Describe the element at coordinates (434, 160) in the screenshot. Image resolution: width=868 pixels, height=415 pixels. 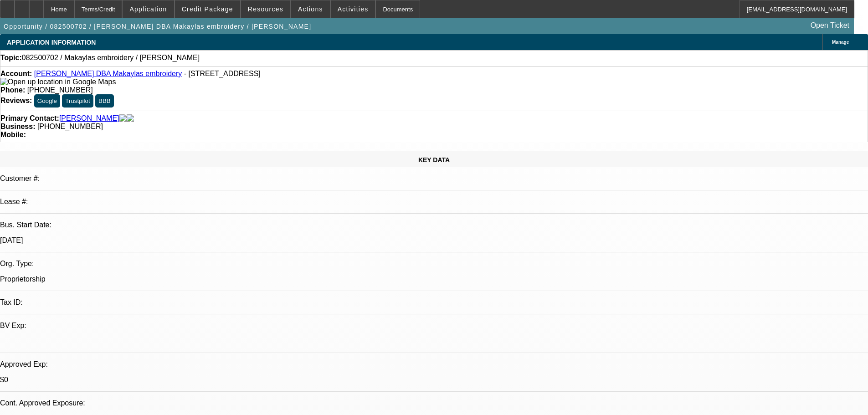
I see `span: KEY DATA` at that location.